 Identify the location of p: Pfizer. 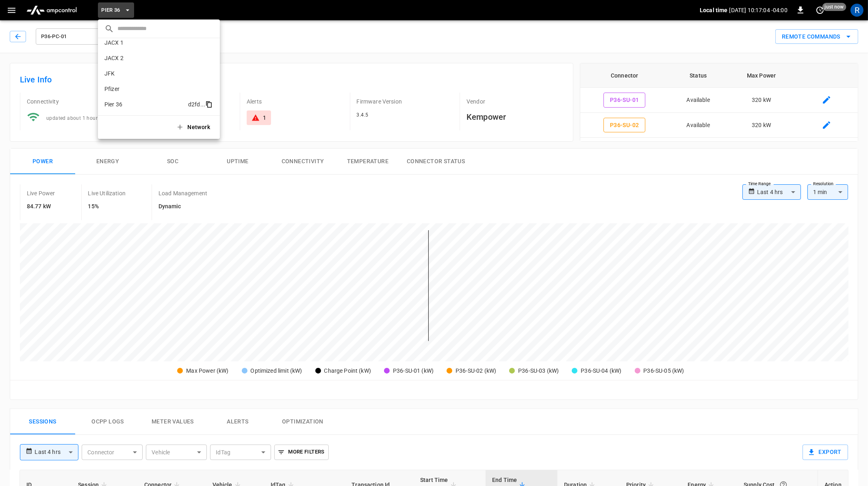
(145, 89).